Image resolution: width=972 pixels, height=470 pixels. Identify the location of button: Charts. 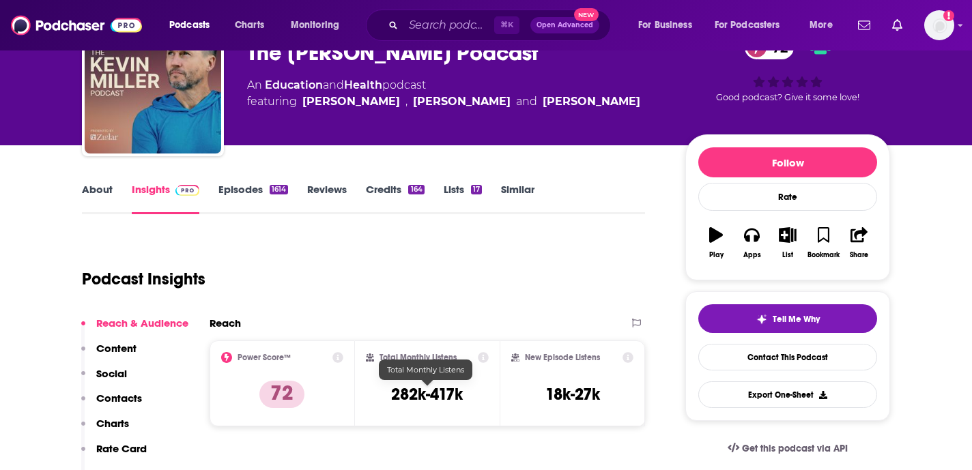
(105, 429).